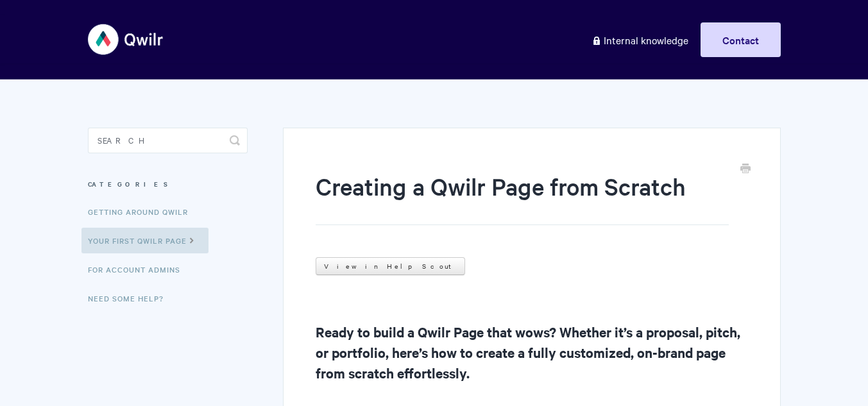 Image resolution: width=868 pixels, height=406 pixels. I want to click on input: Search, so click(167, 140).